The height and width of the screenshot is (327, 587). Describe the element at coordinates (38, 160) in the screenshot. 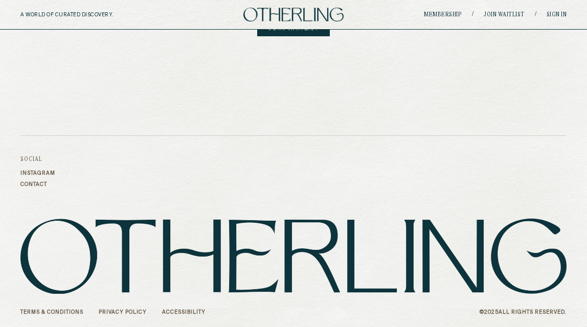

I see `h3: Social` at that location.